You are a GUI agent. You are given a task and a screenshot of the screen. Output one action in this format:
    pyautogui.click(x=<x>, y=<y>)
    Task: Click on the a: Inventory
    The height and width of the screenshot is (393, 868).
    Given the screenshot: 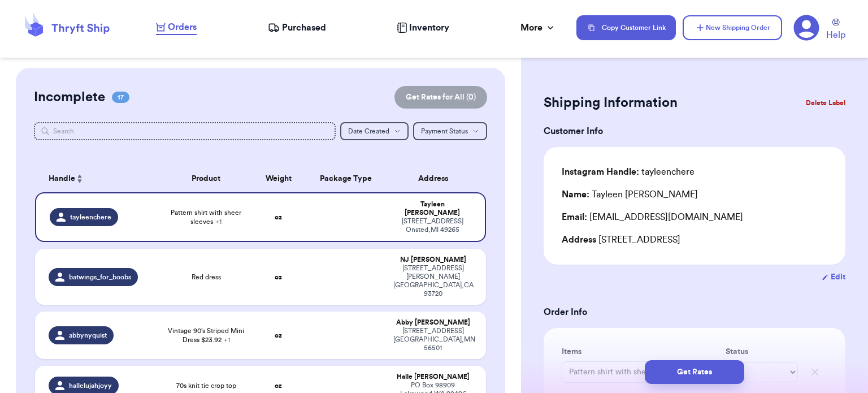 What is the action you would take?
    pyautogui.click(x=423, y=27)
    